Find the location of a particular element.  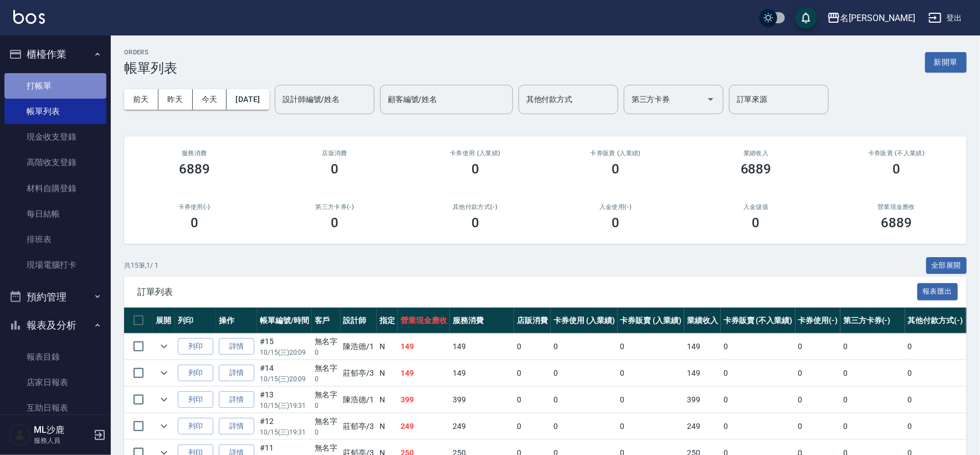

img: Person is located at coordinates (20, 435).